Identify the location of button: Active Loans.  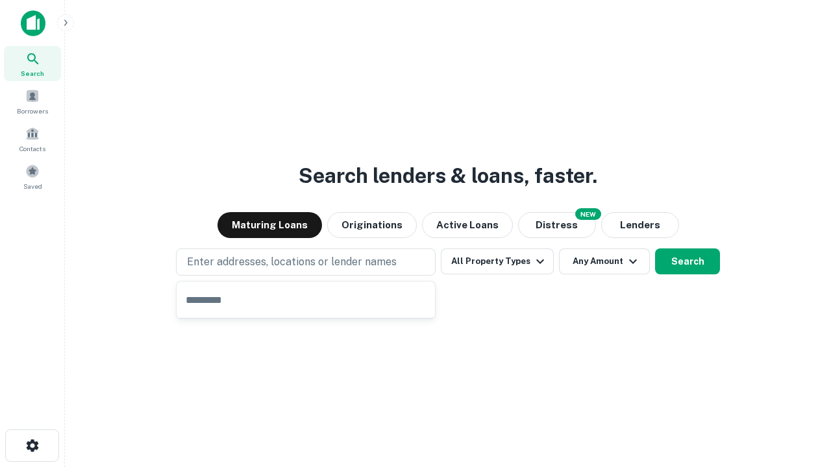
(467, 225).